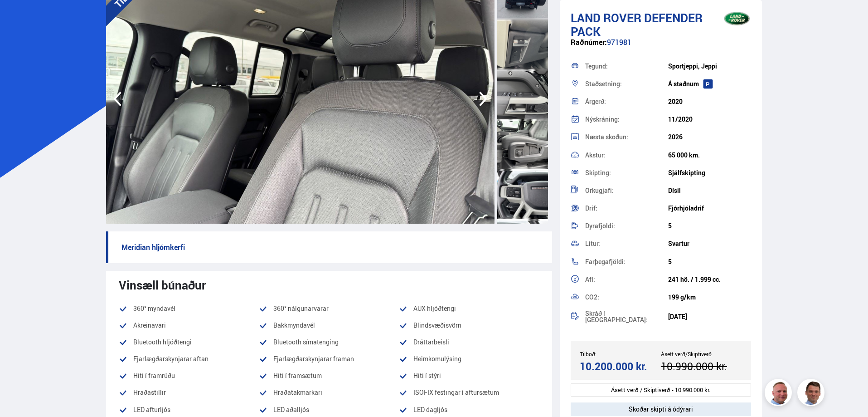 The height and width of the screenshot is (417, 868). I want to click on li: ISOFIX festingar í aftursætum, so click(469, 393).